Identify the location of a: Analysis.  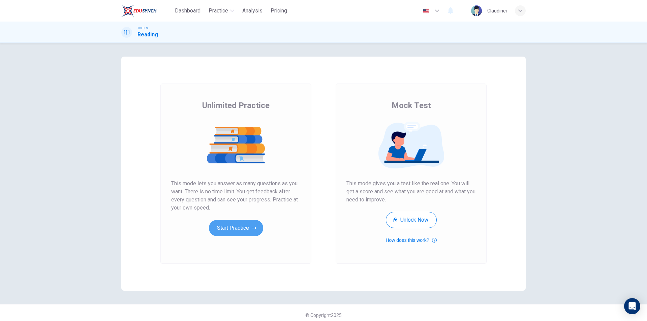
(252, 11).